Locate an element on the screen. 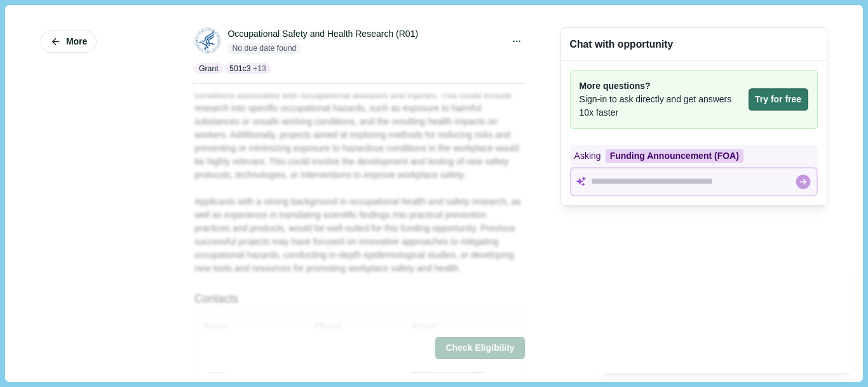  div: Asking is located at coordinates (695, 156).